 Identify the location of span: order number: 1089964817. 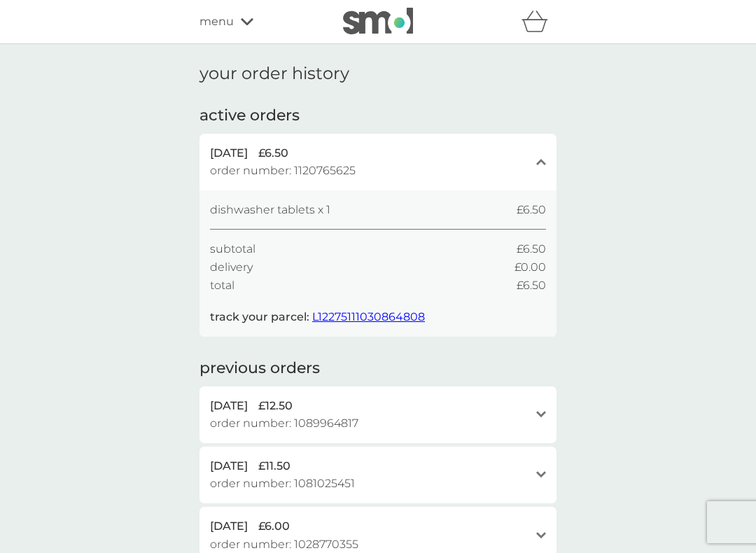
(284, 424).